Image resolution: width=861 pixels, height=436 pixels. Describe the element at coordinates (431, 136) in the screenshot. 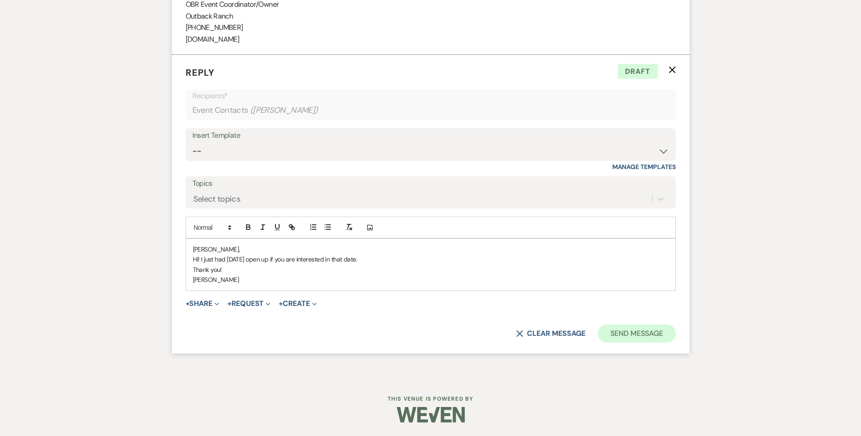

I see `div: Insert Template` at that location.